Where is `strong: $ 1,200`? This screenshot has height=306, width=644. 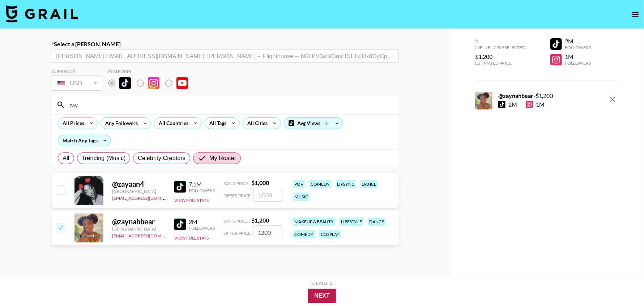
strong: $ 1,200 is located at coordinates (260, 220).